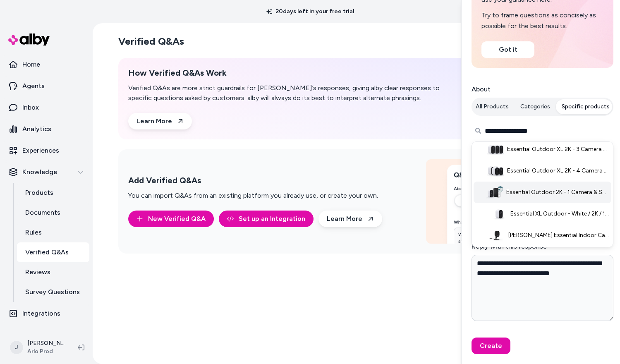 This screenshot has width=620, height=364. Describe the element at coordinates (53, 193) in the screenshot. I see `a: Products` at that location.